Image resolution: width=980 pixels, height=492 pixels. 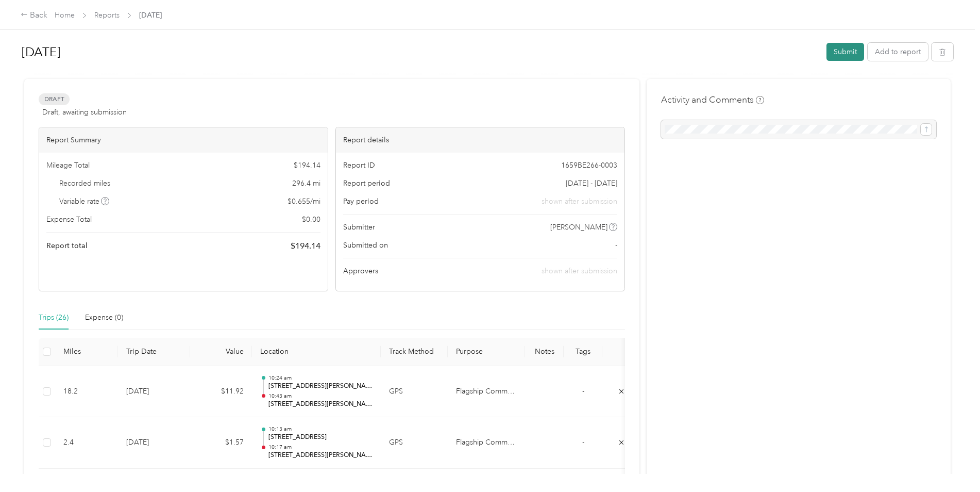 I want to click on h4: Activity and Comments, so click(x=712, y=99).